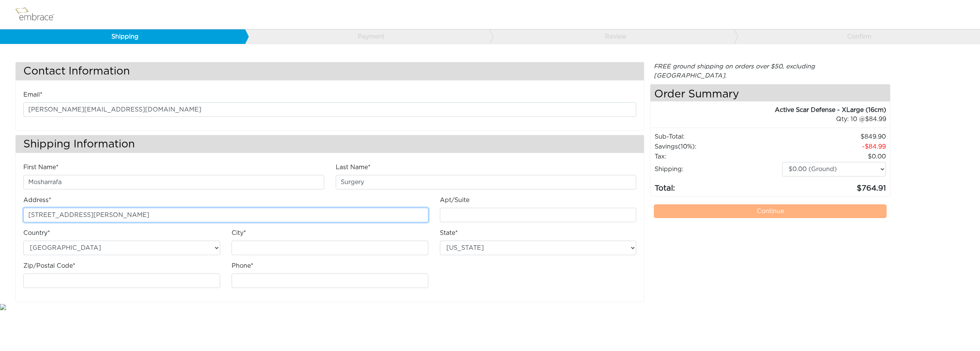 Image resolution: width=980 pixels, height=351 pixels. I want to click on a: Continue, so click(770, 212).